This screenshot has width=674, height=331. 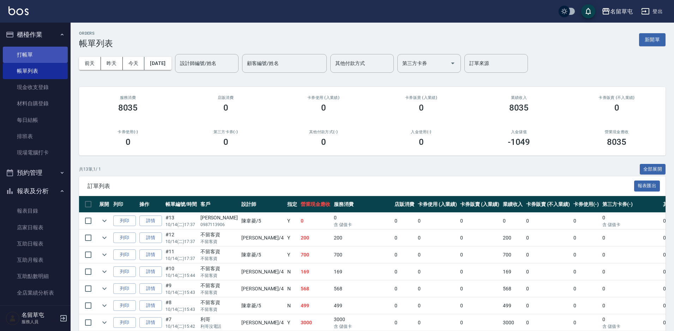 What do you see at coordinates (453, 63) in the screenshot?
I see `button: Open` at bounding box center [453, 63].